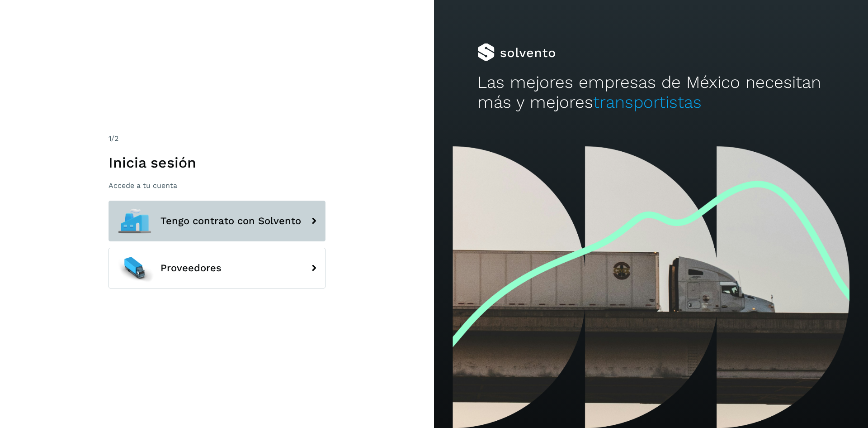 The width and height of the screenshot is (868, 428). What do you see at coordinates (648, 102) in the screenshot?
I see `span: transportistas` at bounding box center [648, 102].